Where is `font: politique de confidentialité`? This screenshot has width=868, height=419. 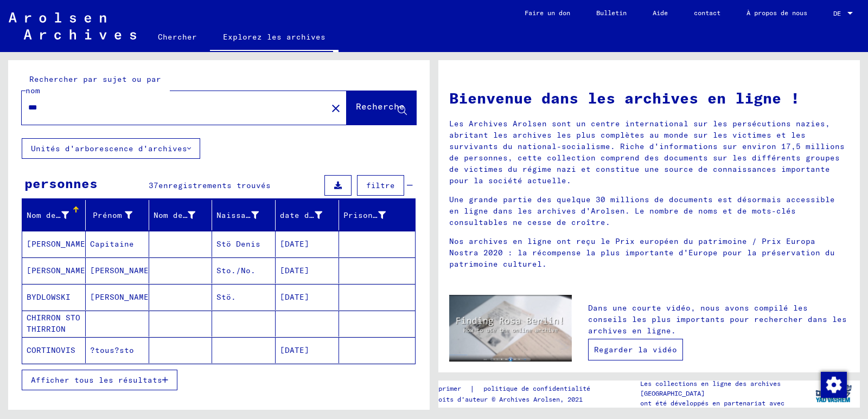
font: politique de confidentialité is located at coordinates (536, 388).